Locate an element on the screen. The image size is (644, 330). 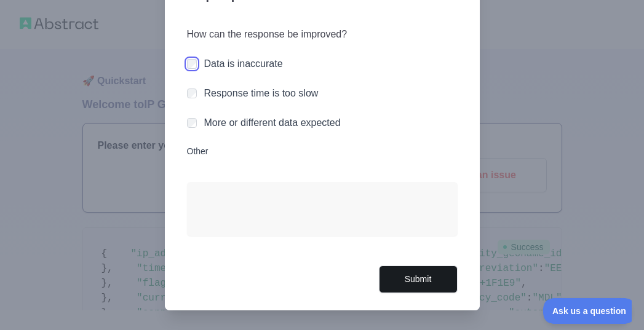
label: Response time is too slow is located at coordinates (261, 93).